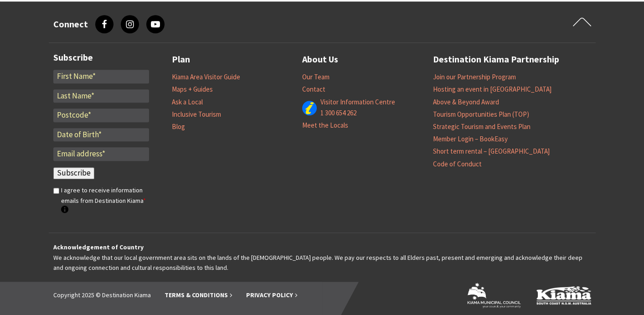 This screenshot has width=644, height=315. What do you see at coordinates (475, 77) in the screenshot?
I see `a: Join our Partnership Program` at bounding box center [475, 77].